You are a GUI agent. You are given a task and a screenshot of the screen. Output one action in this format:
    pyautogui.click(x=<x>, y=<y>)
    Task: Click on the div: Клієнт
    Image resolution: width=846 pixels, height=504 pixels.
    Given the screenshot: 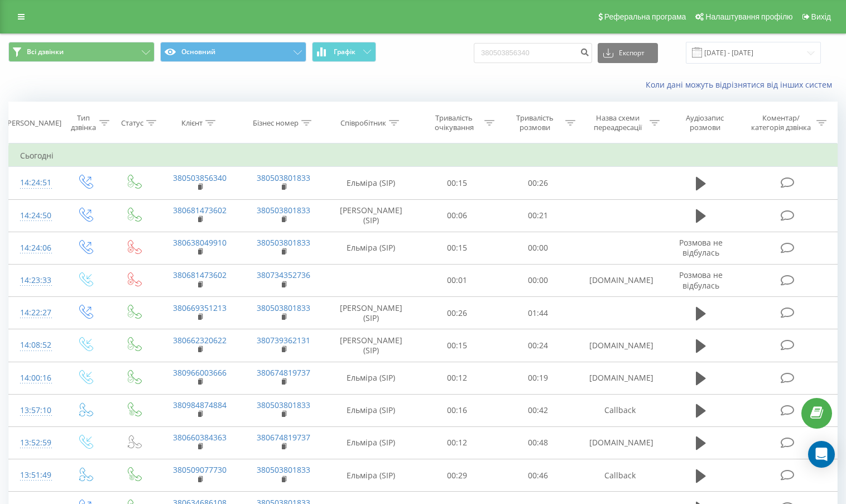 What is the action you would take?
    pyautogui.click(x=192, y=122)
    